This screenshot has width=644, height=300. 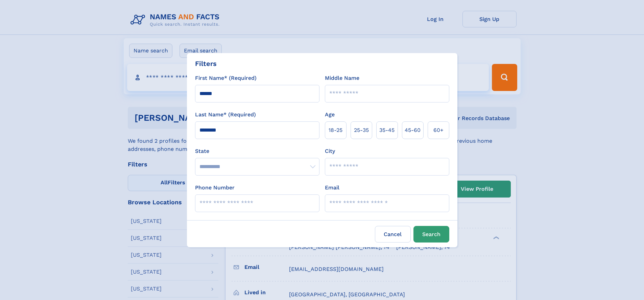 What do you see at coordinates (257, 151) in the screenshot?
I see `label: State` at bounding box center [257, 151].